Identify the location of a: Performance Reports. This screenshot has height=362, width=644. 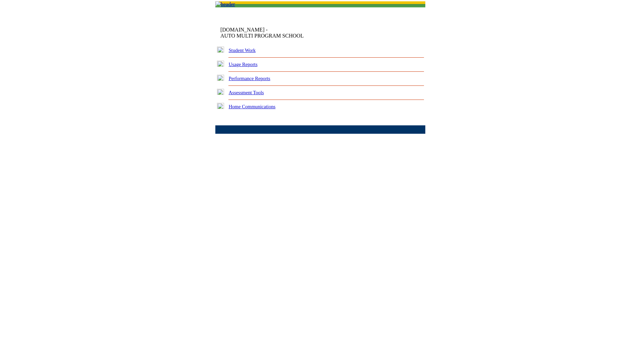
(249, 78).